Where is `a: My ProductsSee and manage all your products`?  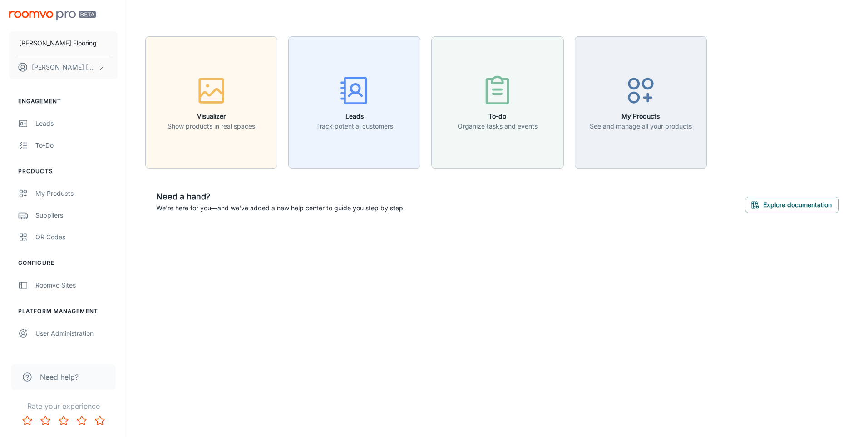
a: My ProductsSee and manage all your products is located at coordinates (641, 102).